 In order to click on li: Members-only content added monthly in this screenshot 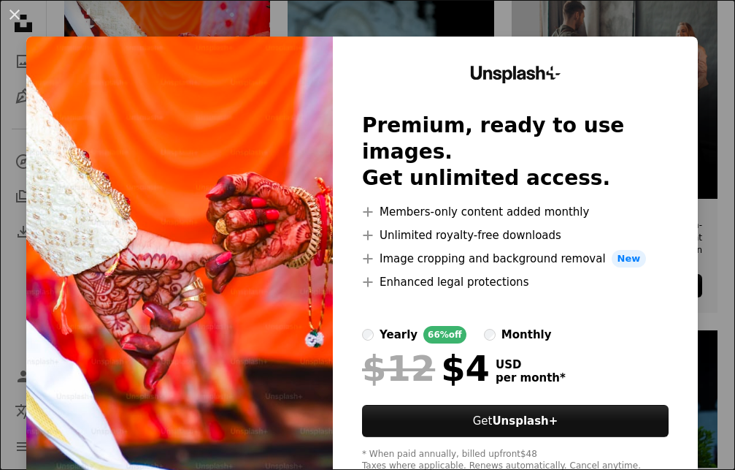, I will do `click(516, 212)`.